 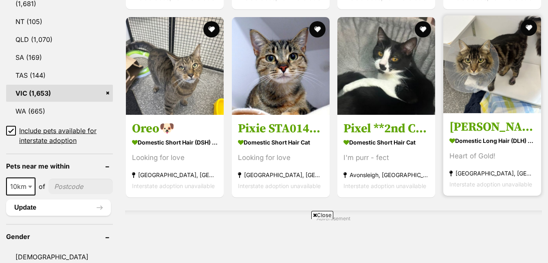 What do you see at coordinates (59, 136) in the screenshot?
I see `a: Include pets available for interstate adoption` at bounding box center [59, 136].